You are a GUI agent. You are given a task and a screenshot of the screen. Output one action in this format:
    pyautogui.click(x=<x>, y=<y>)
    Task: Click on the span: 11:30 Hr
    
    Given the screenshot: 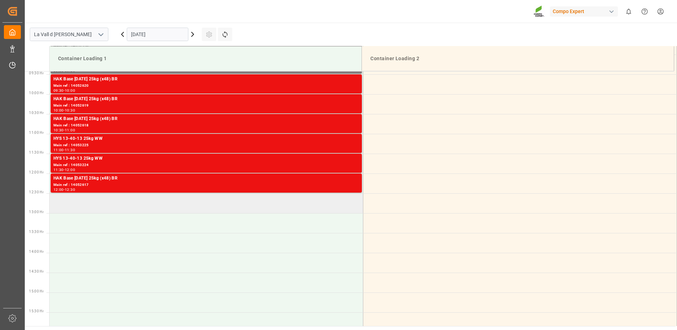 What is the action you would take?
    pyautogui.click(x=36, y=152)
    